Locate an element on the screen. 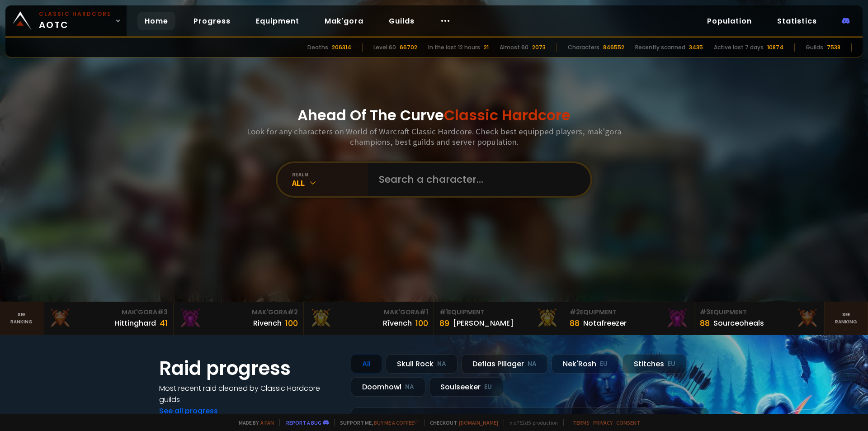 The width and height of the screenshot is (868, 431). a: Classic HardcoreAOTC is located at coordinates (66, 21).